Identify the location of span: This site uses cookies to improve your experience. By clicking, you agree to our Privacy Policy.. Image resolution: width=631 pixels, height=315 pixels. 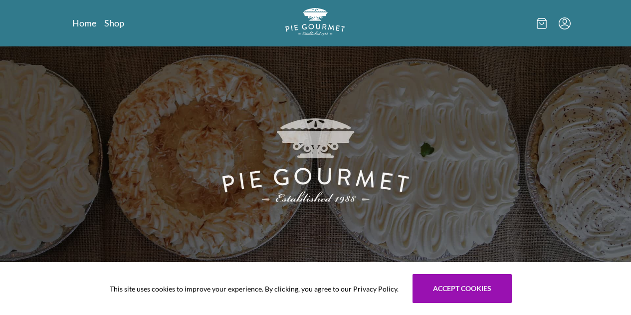
(254, 288).